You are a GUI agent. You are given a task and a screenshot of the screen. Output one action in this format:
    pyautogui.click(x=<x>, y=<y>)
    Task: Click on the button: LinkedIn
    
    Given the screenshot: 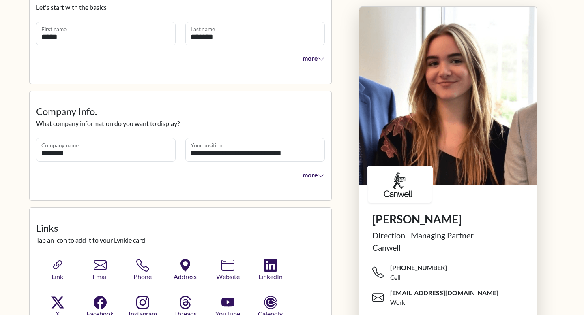 What is the action you would take?
    pyautogui.click(x=270, y=270)
    